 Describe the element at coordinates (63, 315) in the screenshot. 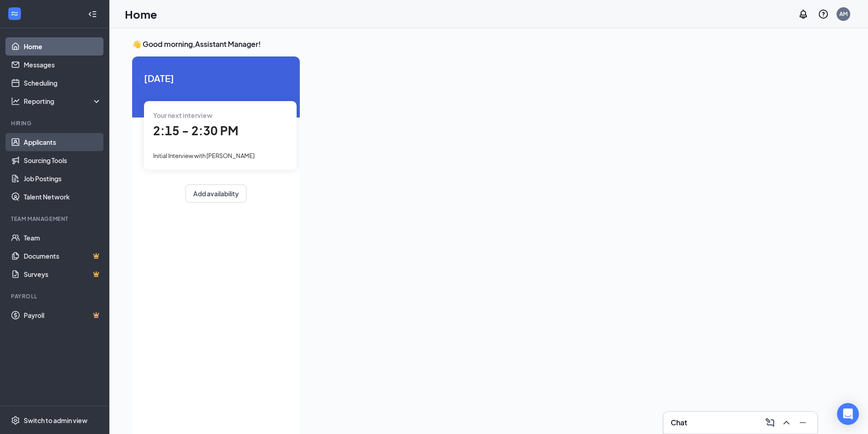

I see `a: PayrollCrown` at that location.